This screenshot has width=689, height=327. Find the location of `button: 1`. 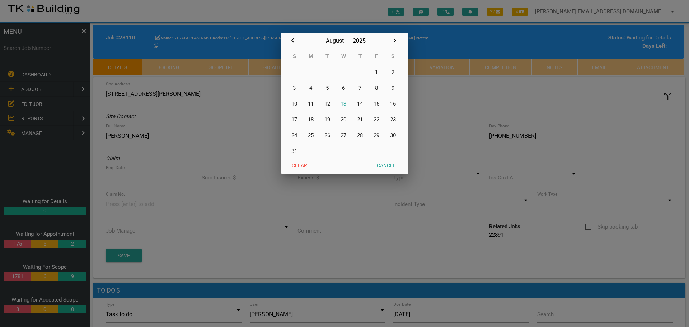

button: 1 is located at coordinates (376, 72).